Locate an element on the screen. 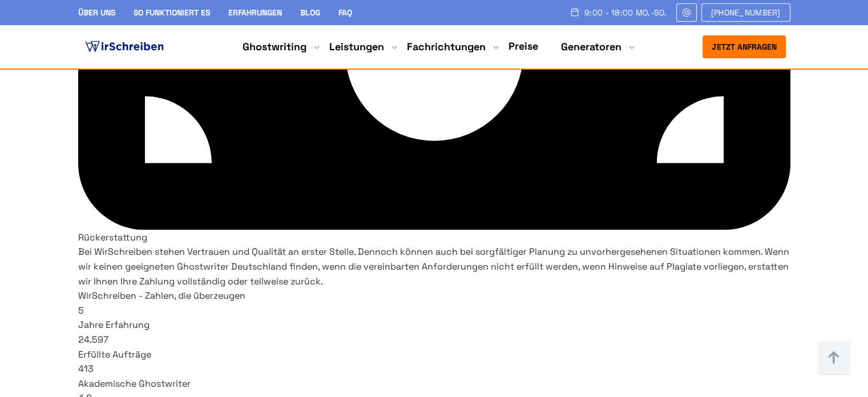 Image resolution: width=868 pixels, height=397 pixels. div: Erfüllte Aufträge is located at coordinates (434, 354).